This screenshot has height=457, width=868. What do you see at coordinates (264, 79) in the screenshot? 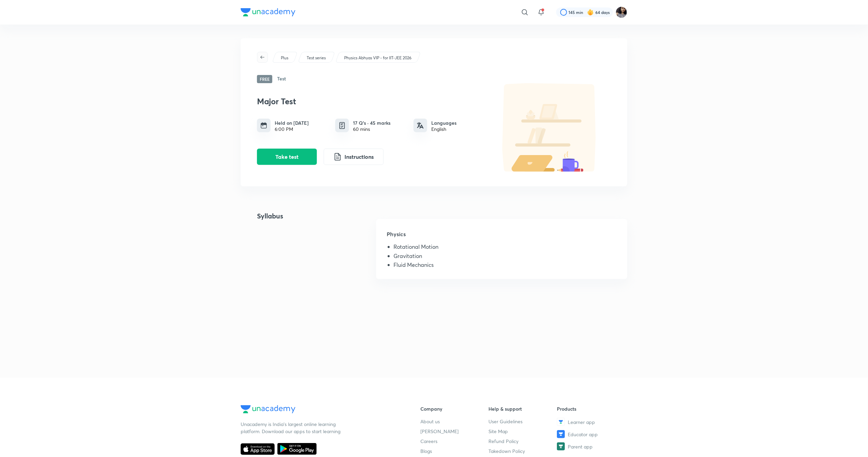
I see `span: Free` at bounding box center [264, 79].